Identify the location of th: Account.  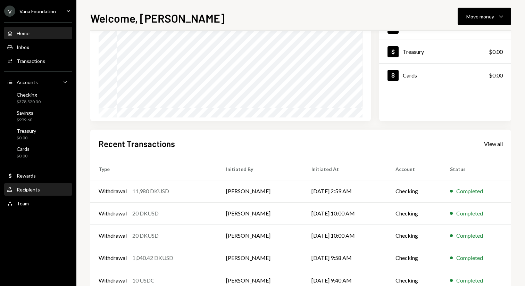
(415, 169).